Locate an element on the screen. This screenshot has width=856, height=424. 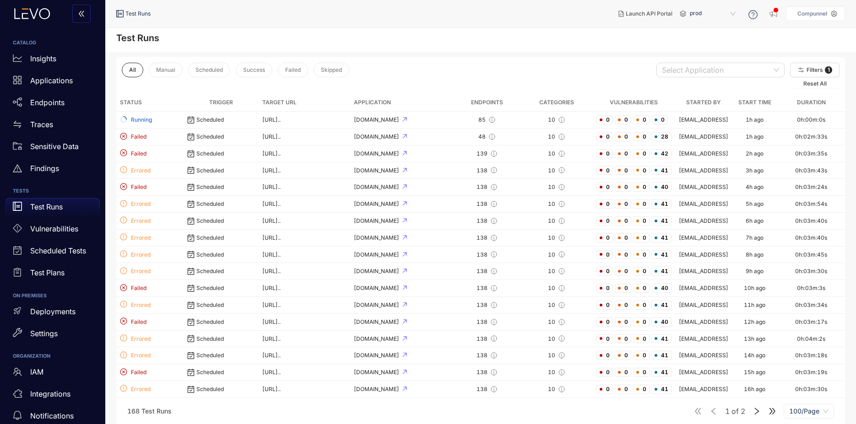
th: Started By is located at coordinates (704, 103).